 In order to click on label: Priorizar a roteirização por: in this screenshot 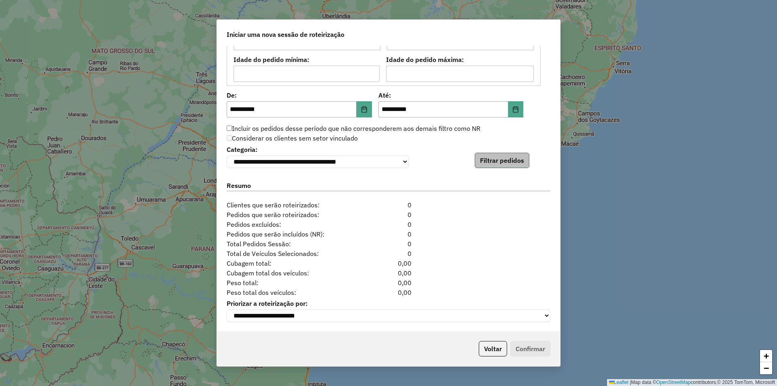, I will do `click(389, 303)`.